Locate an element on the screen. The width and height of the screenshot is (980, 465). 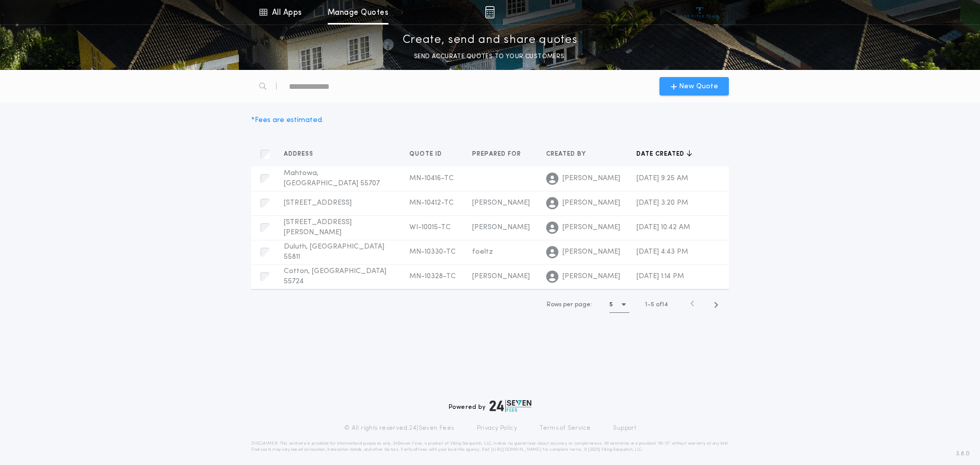
button: Date created is located at coordinates (664, 154).